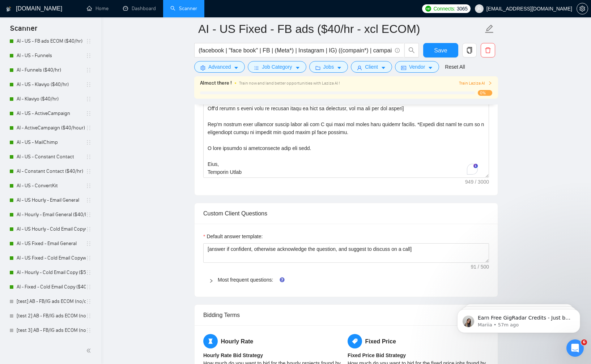 The height and width of the screenshot is (364, 591). What do you see at coordinates (282, 280) in the screenshot?
I see `div: Tooltip anchor` at bounding box center [282, 280].